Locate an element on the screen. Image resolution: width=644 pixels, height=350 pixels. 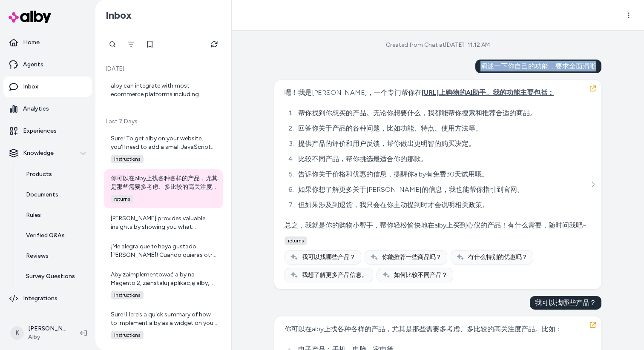
p: Home is located at coordinates (31, 43).